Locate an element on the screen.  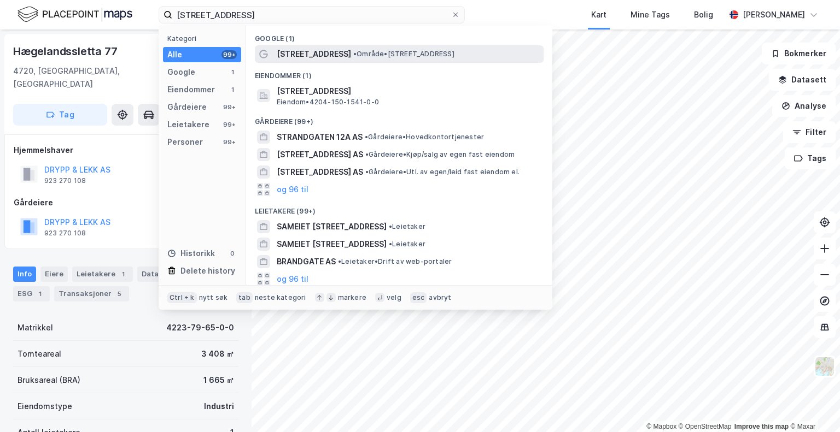
div: Eiendommer is located at coordinates (191, 90).